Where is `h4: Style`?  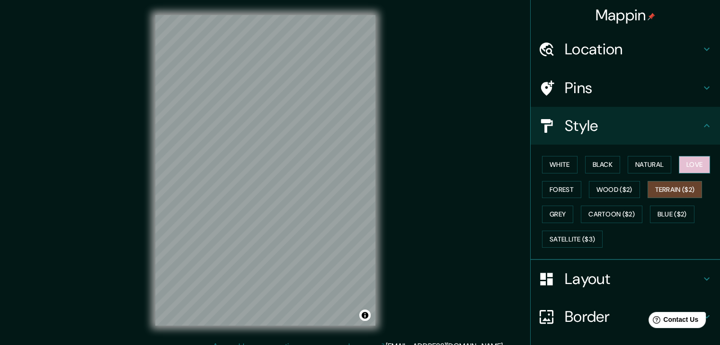 h4: Style is located at coordinates (633, 126).